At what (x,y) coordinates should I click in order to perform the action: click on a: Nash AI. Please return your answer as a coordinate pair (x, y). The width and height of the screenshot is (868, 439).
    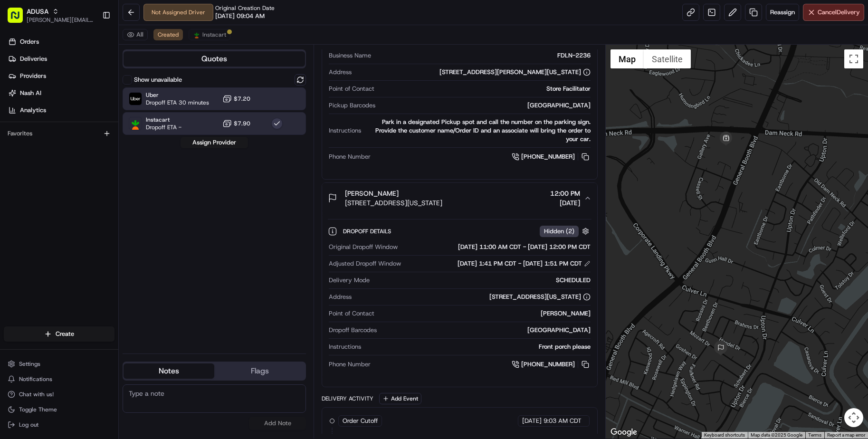
    Looking at the image, I should click on (61, 94).